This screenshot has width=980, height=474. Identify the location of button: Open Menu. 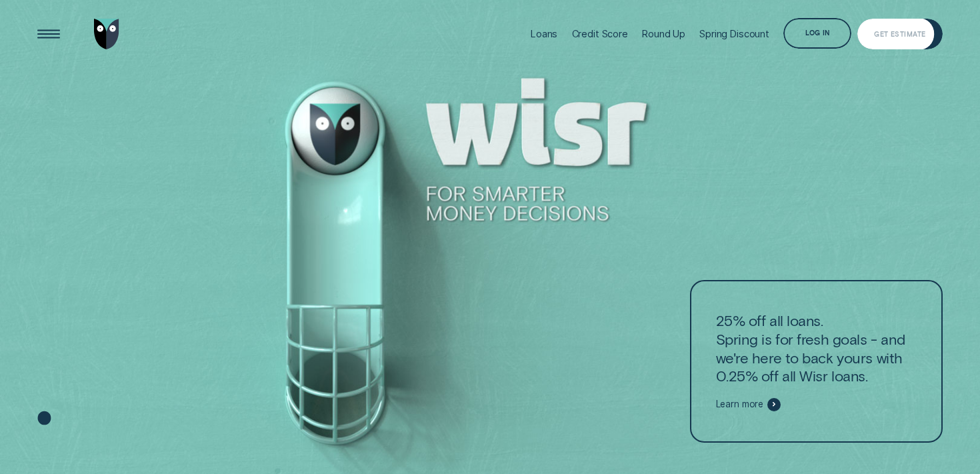
(48, 34).